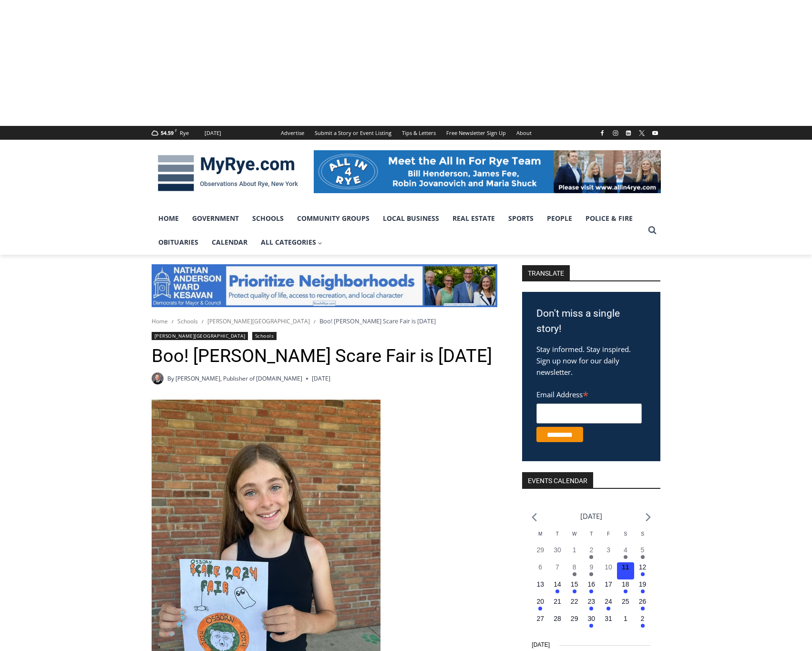  Describe the element at coordinates (626, 550) in the screenshot. I see `time: 4` at that location.